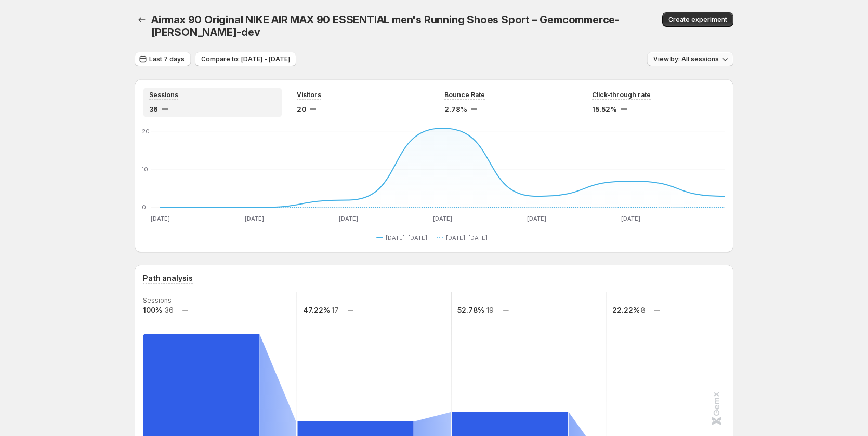 The image size is (868, 436). I want to click on text: 17, so click(335, 310).